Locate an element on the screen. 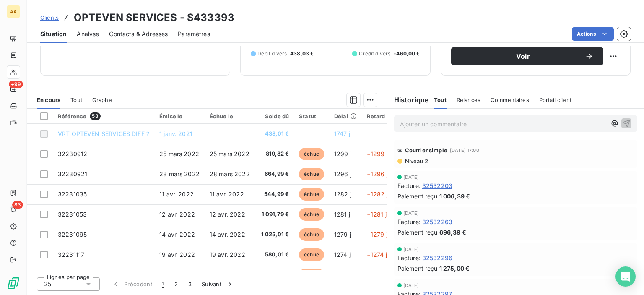 The width and height of the screenshot is (644, 295). div: Solde dû is located at coordinates (275, 116).